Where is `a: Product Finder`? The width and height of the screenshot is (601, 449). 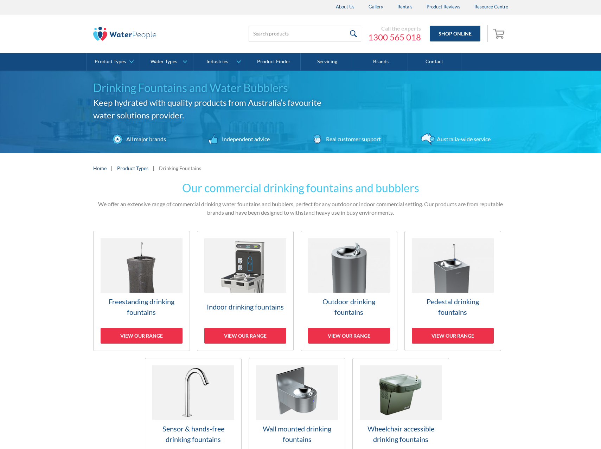 a: Product Finder is located at coordinates (274, 62).